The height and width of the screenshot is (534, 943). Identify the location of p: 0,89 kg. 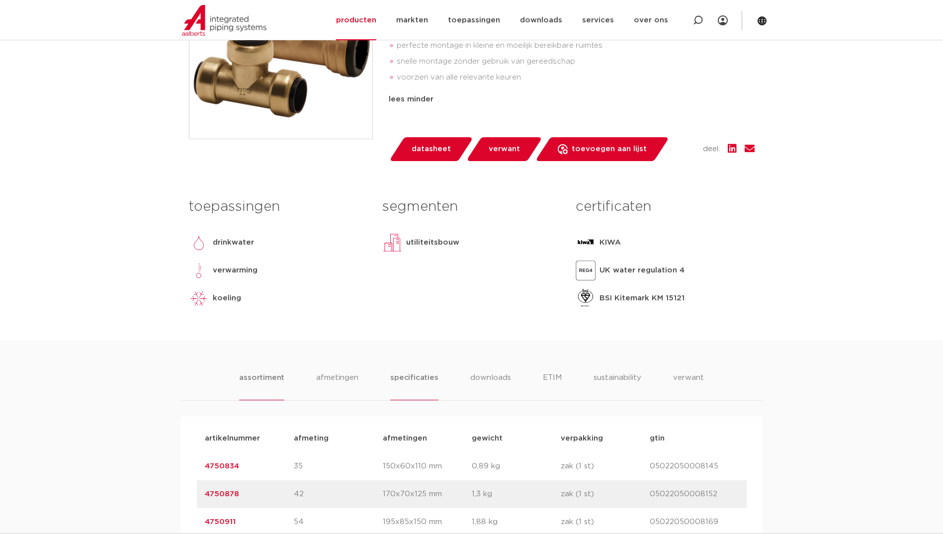
(516, 466).